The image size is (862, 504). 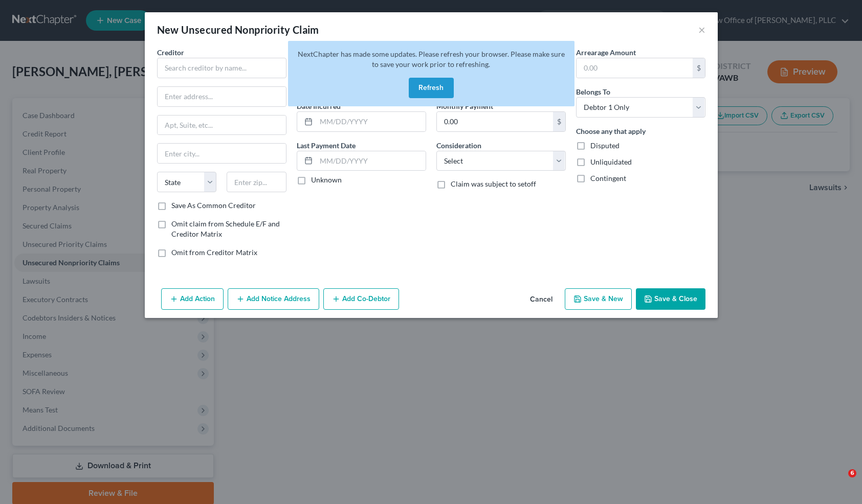 What do you see at coordinates (593, 91) in the screenshot?
I see `span: Belongs To` at bounding box center [593, 91].